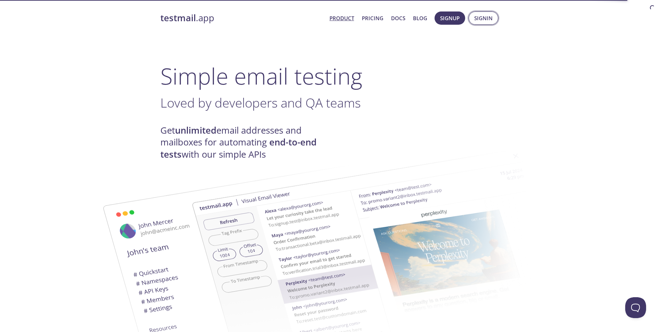  Describe the element at coordinates (196, 130) in the screenshot. I see `strong: unlimited` at that location.